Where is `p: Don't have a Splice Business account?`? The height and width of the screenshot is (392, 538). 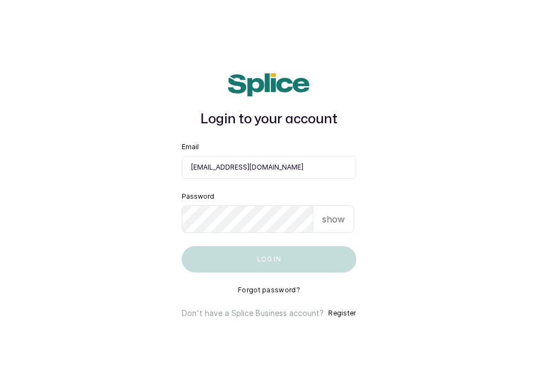
p: Don't have a Splice Business account? is located at coordinates (253, 314).